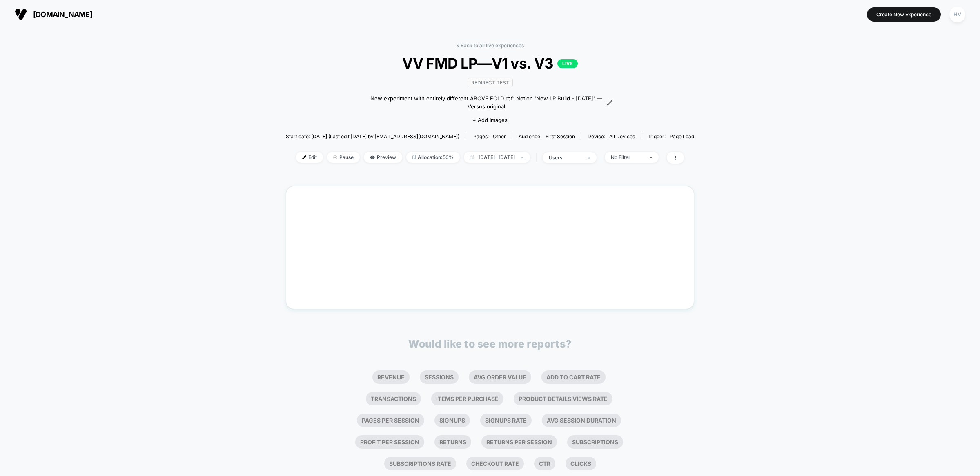 The height and width of the screenshot is (476, 980). What do you see at coordinates (622, 136) in the screenshot?
I see `span: all devices` at bounding box center [622, 136].